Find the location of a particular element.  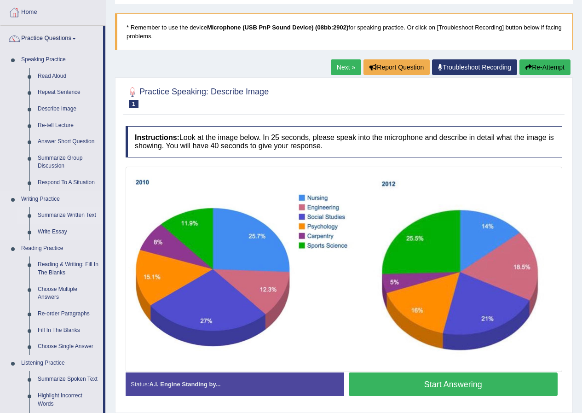

a: Practice Questions is located at coordinates (52, 37).